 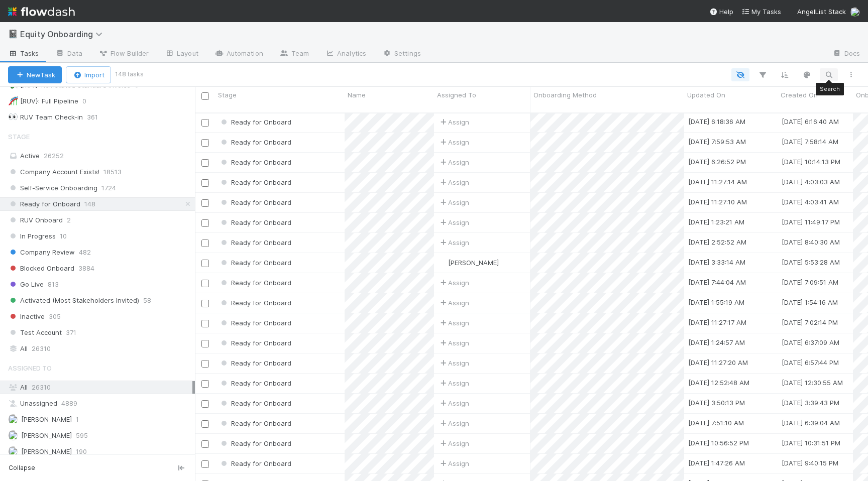 I want to click on span: Blocked Onboard, so click(x=41, y=268).